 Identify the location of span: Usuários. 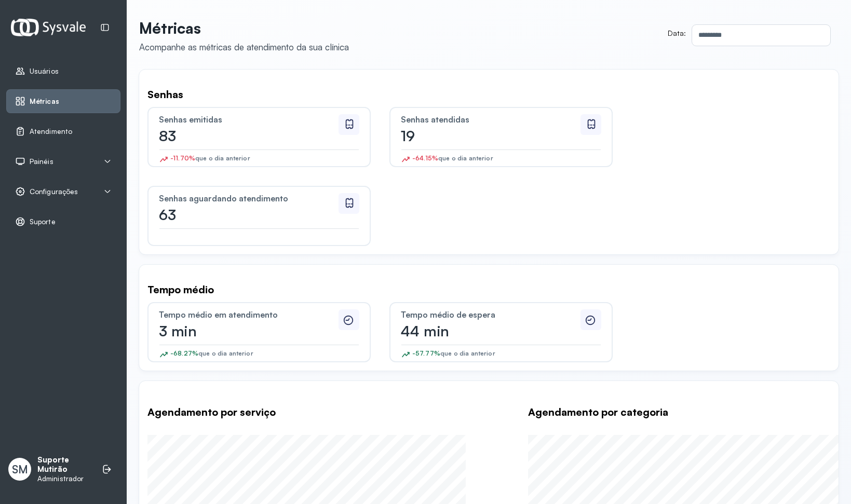
(44, 71).